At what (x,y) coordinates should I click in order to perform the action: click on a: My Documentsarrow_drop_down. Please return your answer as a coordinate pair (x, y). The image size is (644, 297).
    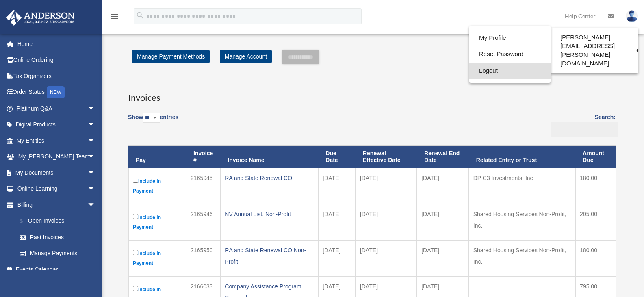
    Looking at the image, I should click on (56, 173).